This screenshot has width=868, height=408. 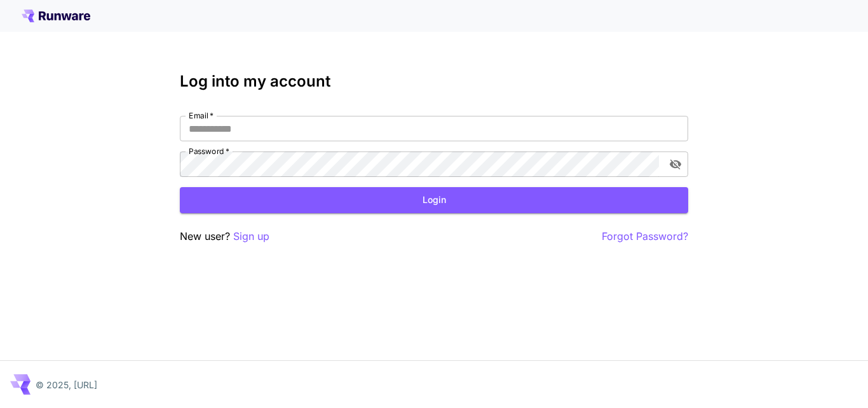 What do you see at coordinates (251, 236) in the screenshot?
I see `button: Sign up` at bounding box center [251, 236].